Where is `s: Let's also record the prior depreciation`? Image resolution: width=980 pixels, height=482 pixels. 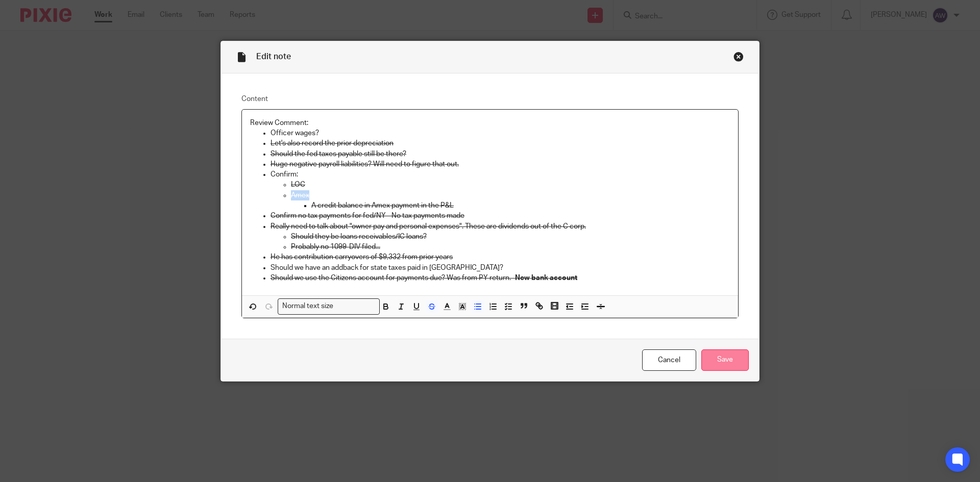 s: Let's also record the prior depreciation is located at coordinates (332, 143).